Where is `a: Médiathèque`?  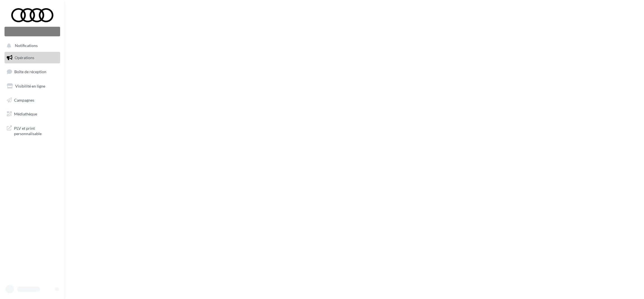 a: Médiathèque is located at coordinates (32, 114).